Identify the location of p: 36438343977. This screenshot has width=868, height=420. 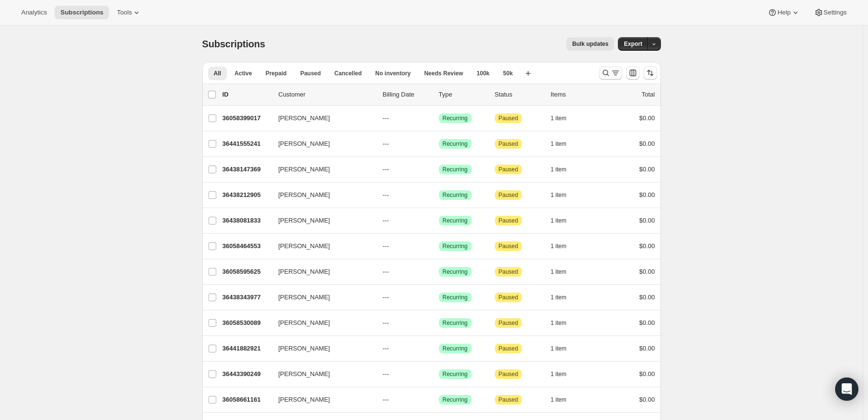
(247, 297).